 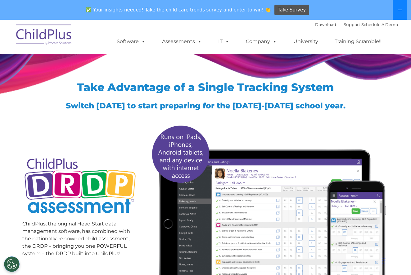 What do you see at coordinates (305, 42) in the screenshot?
I see `a: University` at bounding box center [305, 42].